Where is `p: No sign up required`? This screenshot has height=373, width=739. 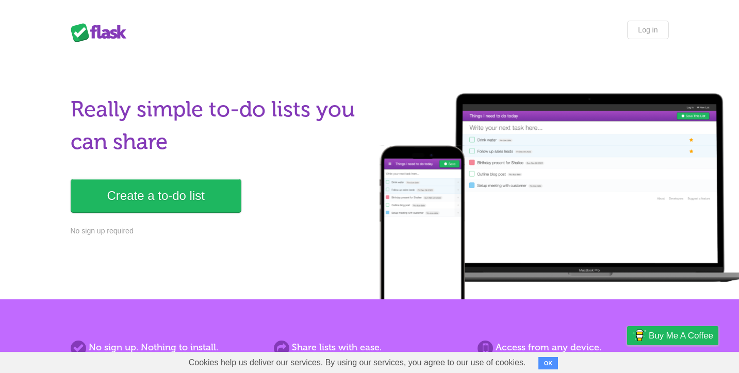
p: No sign up required is located at coordinates (217, 231).